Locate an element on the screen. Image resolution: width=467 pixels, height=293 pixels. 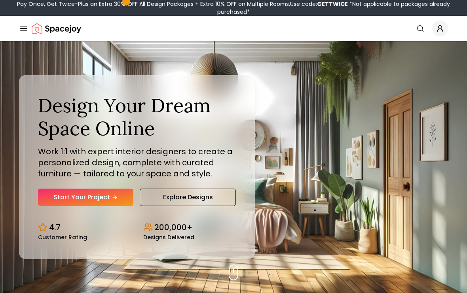
a: Start Your Project is located at coordinates (85, 197).